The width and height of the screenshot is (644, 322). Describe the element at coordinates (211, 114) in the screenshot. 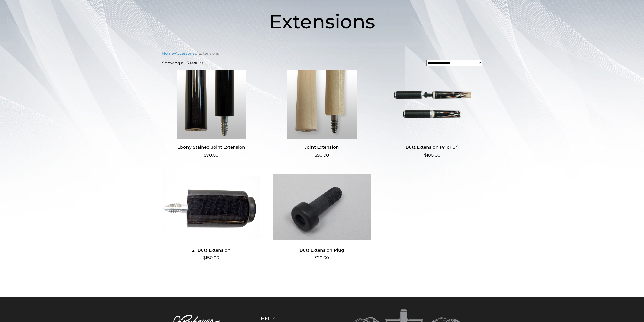

I see `a: Ebony Stained Joint Extension $90.00` at that location.